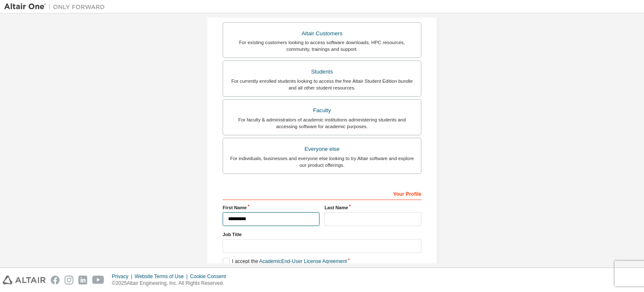  What do you see at coordinates (373, 208) in the screenshot?
I see `label: Last Name` at bounding box center [373, 208].